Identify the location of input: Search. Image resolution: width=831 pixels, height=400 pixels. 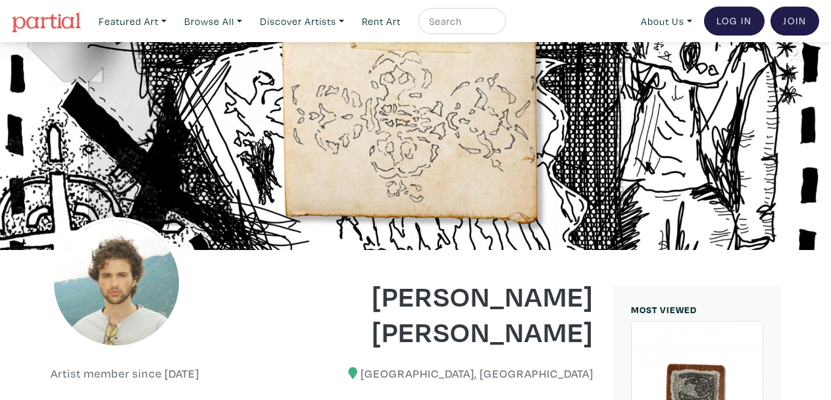
(460, 21).